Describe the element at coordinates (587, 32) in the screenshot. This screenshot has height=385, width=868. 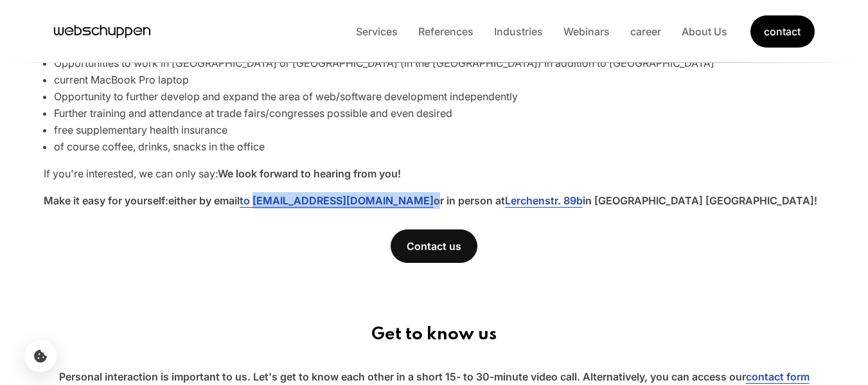
I see `a: Webinars` at that location.